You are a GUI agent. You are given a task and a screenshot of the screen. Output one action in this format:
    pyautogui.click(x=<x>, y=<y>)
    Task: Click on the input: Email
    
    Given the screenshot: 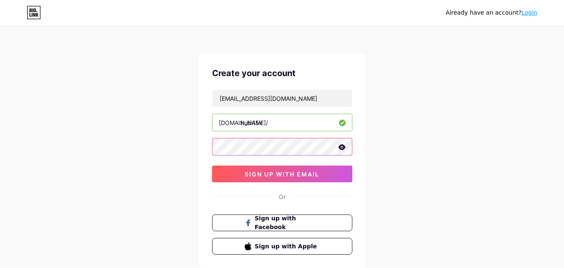 What is the action you would take?
    pyautogui.click(x=282, y=98)
    